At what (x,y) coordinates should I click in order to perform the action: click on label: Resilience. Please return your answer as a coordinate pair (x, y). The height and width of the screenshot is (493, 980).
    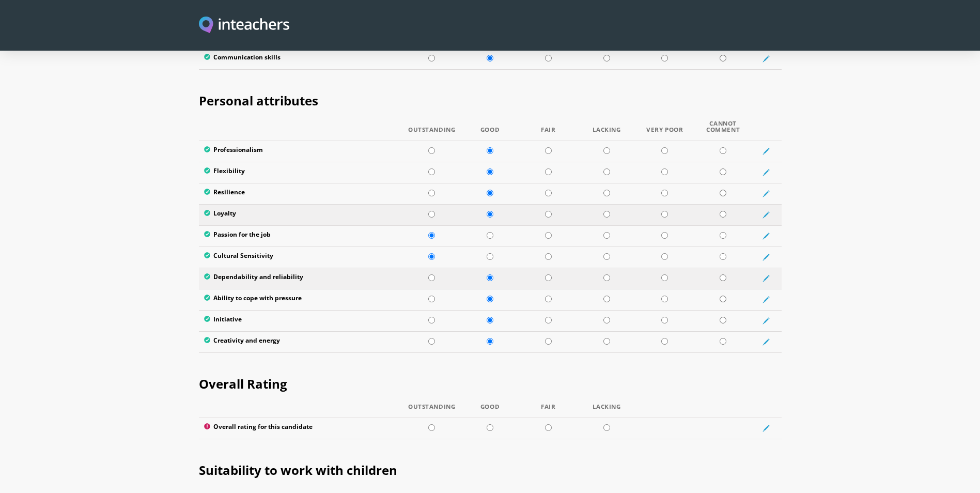
    Looking at the image, I should click on (300, 194).